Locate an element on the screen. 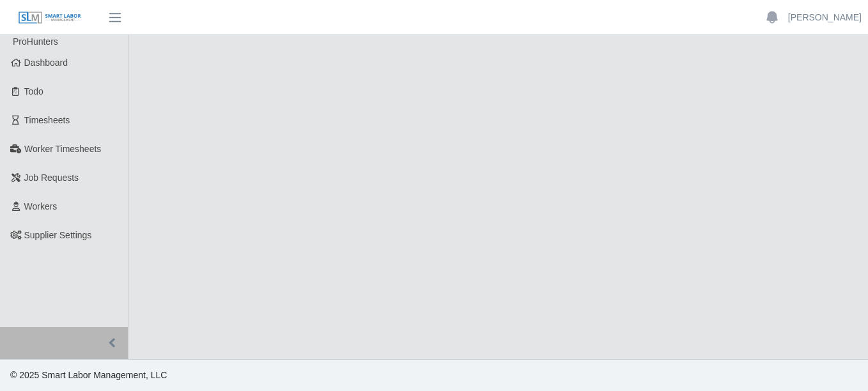  span: © 2025 Smart Labor Management, LLC is located at coordinates (89, 375).